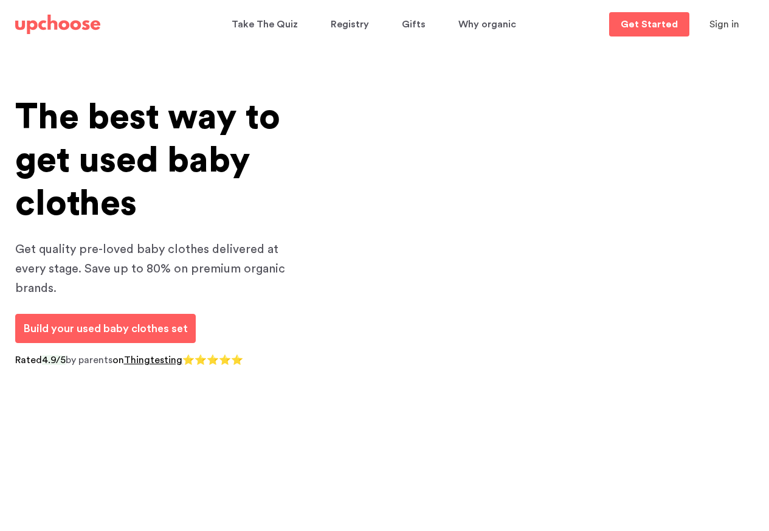 Image resolution: width=769 pixels, height=531 pixels. What do you see at coordinates (264, 24) in the screenshot?
I see `p: Take The Quiz` at bounding box center [264, 24].